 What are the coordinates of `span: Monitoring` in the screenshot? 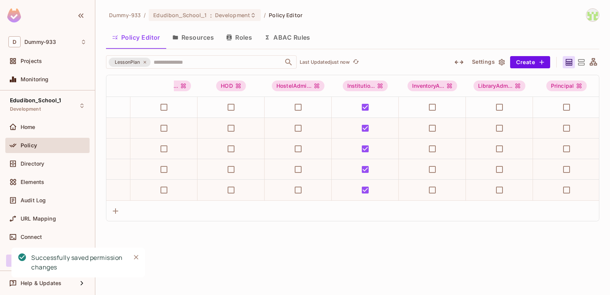 It's located at (35, 79).